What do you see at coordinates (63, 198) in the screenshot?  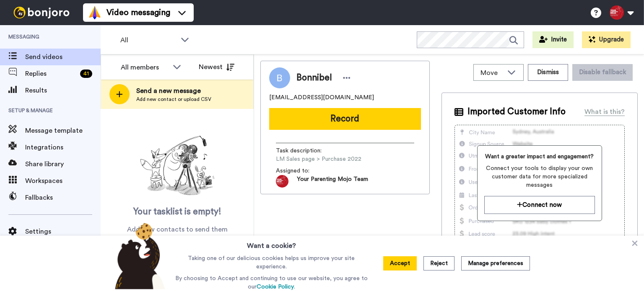 I see `span: Fallbacks` at bounding box center [63, 198].